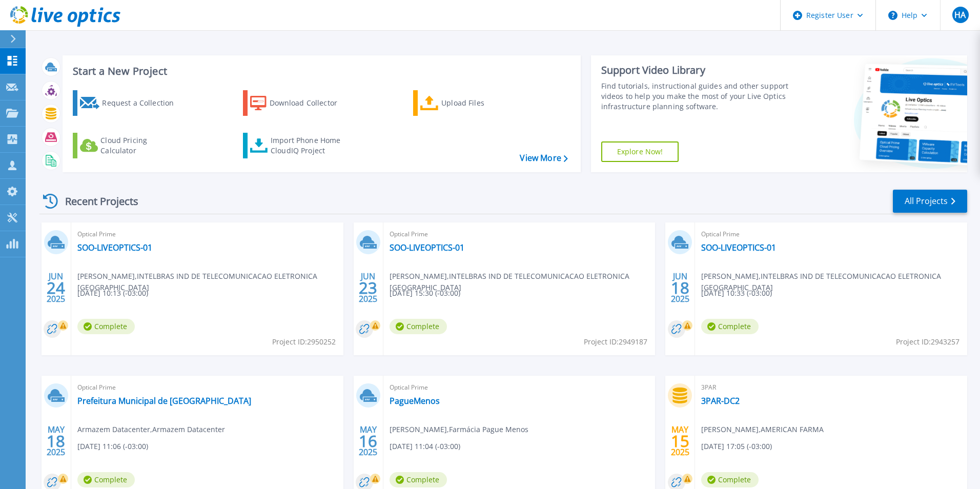  I want to click on a: Cloud Pricing Calculator, so click(130, 146).